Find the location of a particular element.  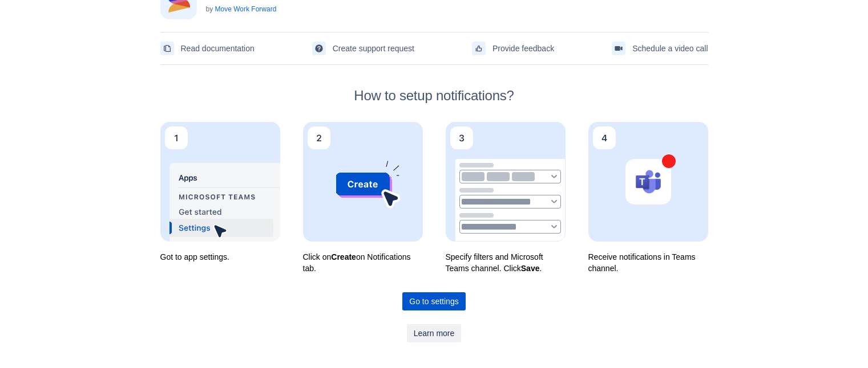

span: Learn more is located at coordinates (434, 334).